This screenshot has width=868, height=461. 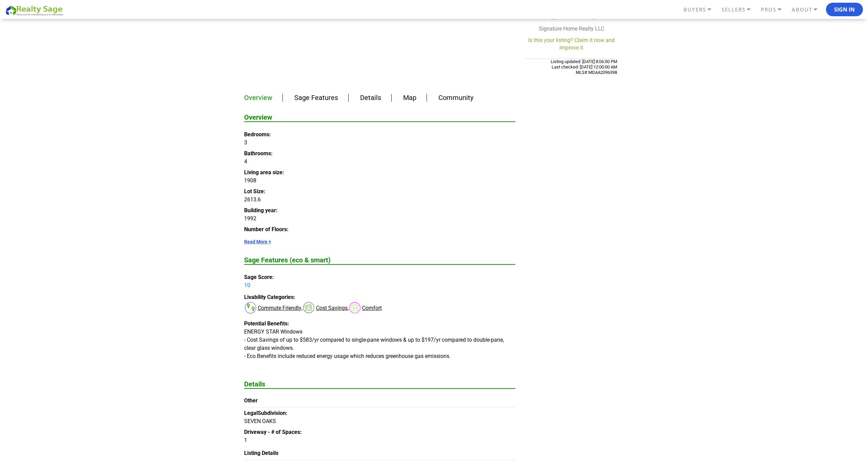 I want to click on dt: Lot Size:, so click(x=379, y=192).